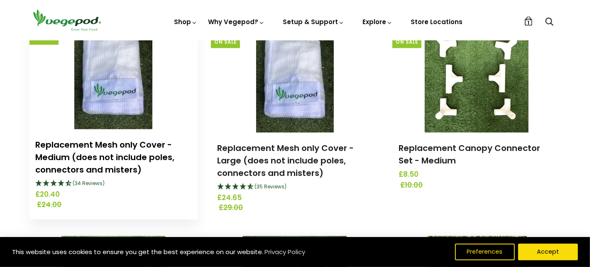 Image resolution: width=590 pixels, height=267 pixels. Describe the element at coordinates (477, 81) in the screenshot. I see `img: Replacement Canopy Connector Set - Medium` at that location.